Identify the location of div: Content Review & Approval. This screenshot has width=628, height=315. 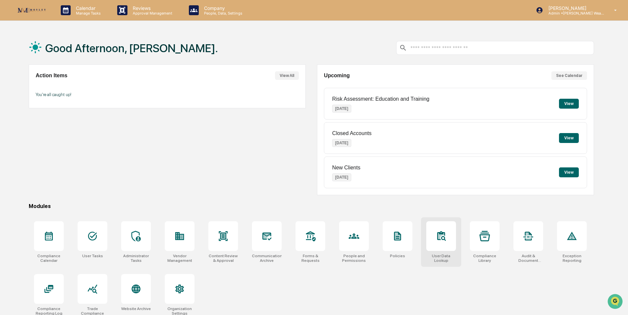
(223, 258).